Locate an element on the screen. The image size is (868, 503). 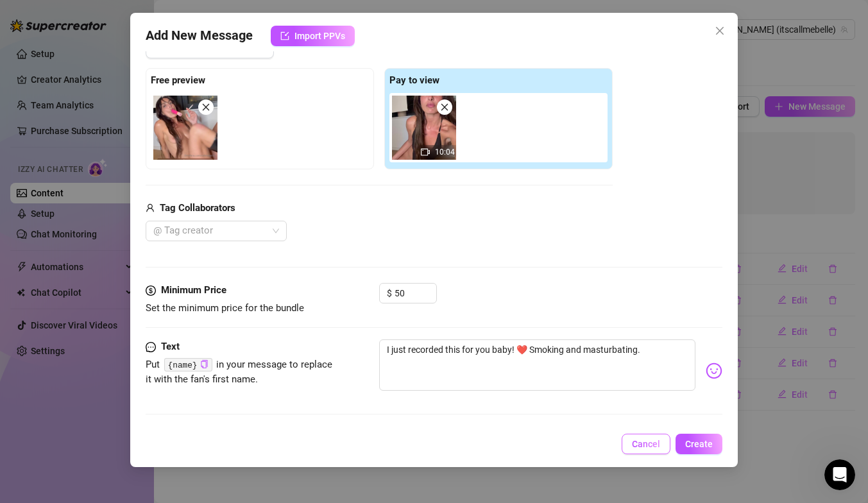
span: Close is located at coordinates (720, 31).